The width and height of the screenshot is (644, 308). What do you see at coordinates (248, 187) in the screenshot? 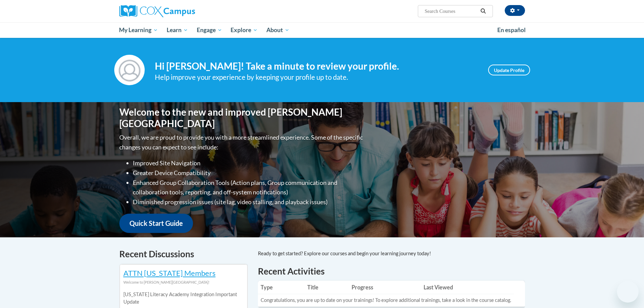
I see `li: Enhanced Group Collaboration Tools (Action plans, Group communication and collaboration tools, re...` at bounding box center [248, 187].